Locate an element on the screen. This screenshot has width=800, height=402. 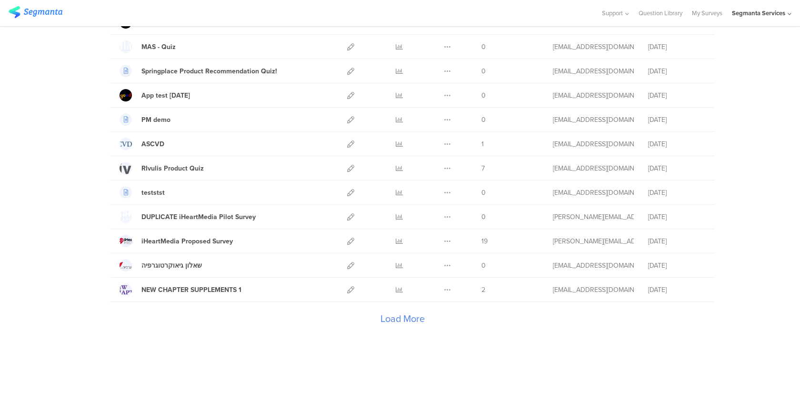
div: DUPLICATE iHeartMedia Pilot Survey is located at coordinates (199, 217).